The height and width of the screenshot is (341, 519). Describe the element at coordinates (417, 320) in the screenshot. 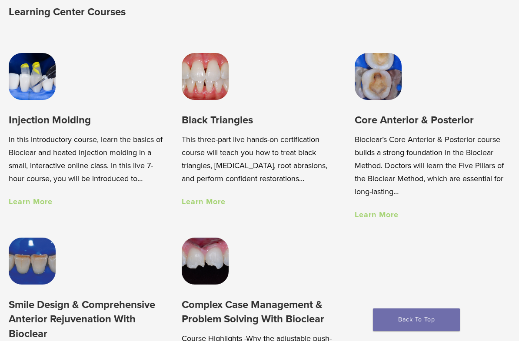

I see `a: Back To Top` at that location.